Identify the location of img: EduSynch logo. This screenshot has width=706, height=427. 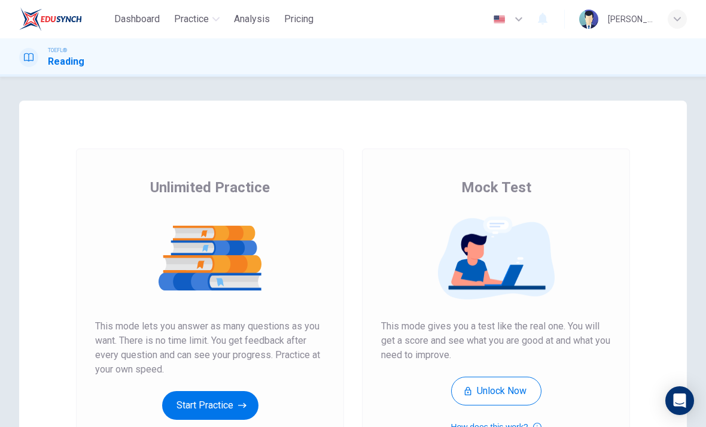
(50, 19).